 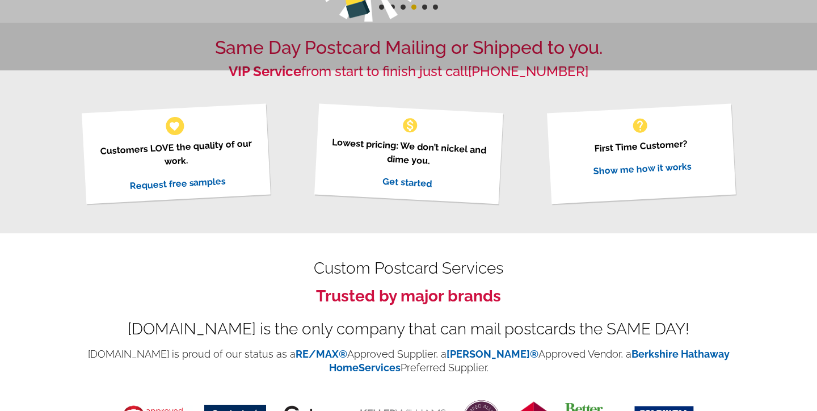 I want to click on span: favorite, so click(x=174, y=125).